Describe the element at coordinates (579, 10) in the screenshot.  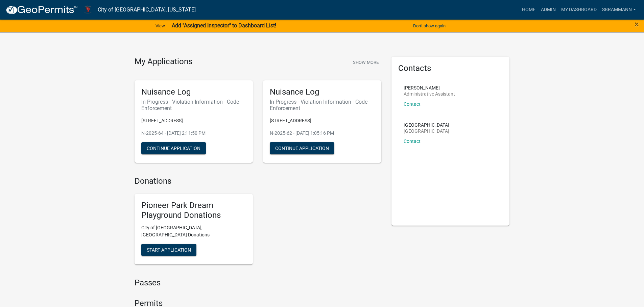
I see `a: My Dashboard` at that location.